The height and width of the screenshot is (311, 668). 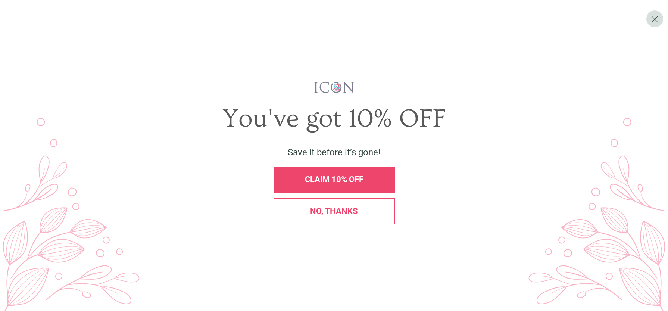 I want to click on span: No, thanks, so click(x=334, y=211).